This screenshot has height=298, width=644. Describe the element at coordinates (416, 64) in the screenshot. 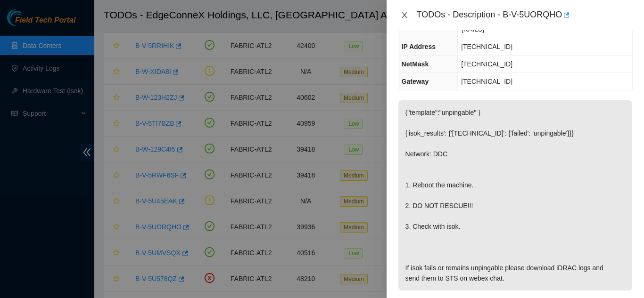

I see `span: NetMask` at that location.